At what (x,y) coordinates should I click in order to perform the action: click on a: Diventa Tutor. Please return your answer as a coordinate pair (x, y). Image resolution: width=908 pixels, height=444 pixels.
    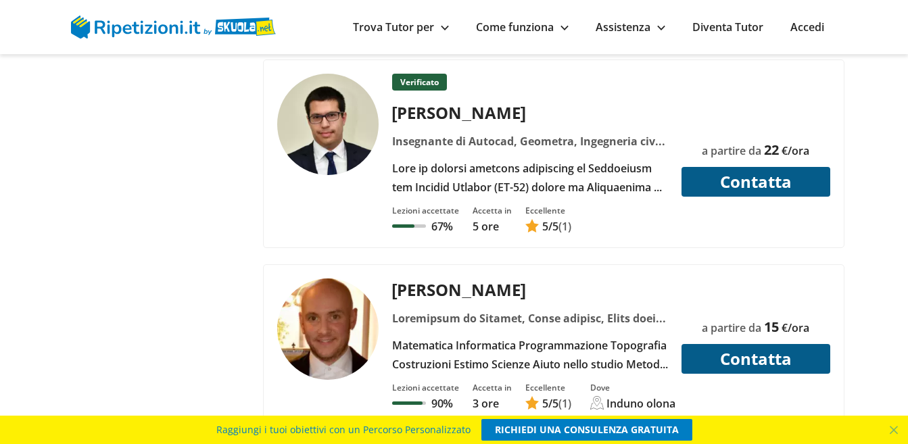
    Looking at the image, I should click on (727, 27).